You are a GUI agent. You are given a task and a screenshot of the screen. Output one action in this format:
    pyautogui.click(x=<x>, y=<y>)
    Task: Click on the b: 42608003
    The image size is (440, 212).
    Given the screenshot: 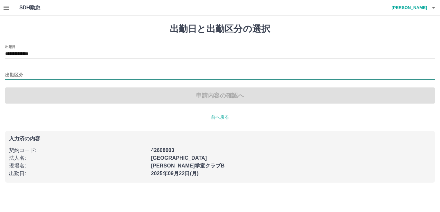 What is the action you would take?
    pyautogui.click(x=163, y=150)
    